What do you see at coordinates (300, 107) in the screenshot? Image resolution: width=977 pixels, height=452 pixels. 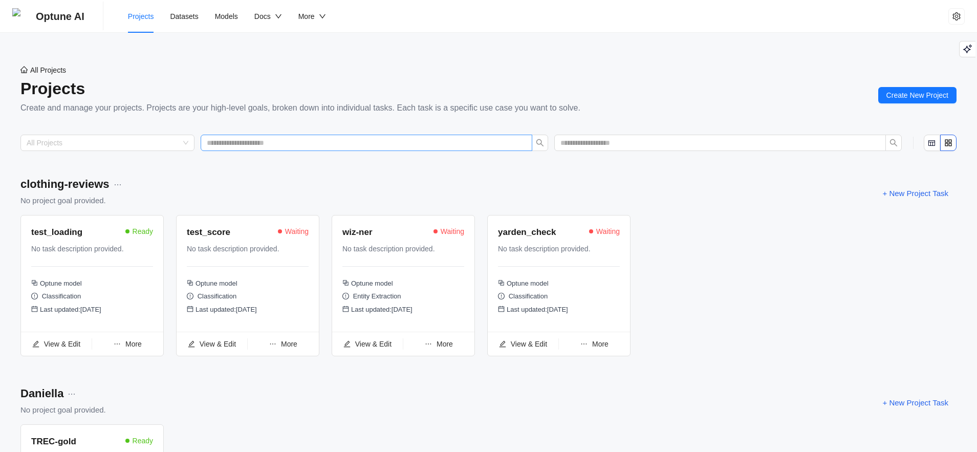 I see `div: Create and manage your projects. Projects are your high-level goals, broken down into individual ...` at bounding box center [300, 107].